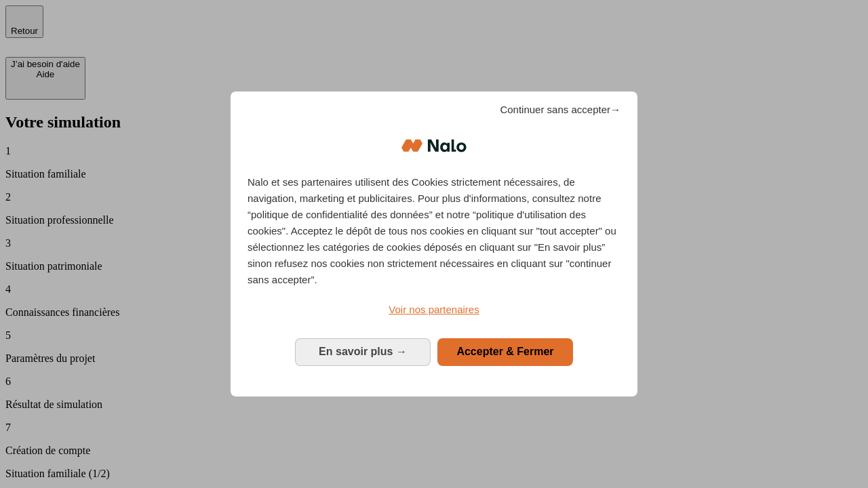 This screenshot has width=868, height=488. I want to click on span: En savoir plus →, so click(363, 351).